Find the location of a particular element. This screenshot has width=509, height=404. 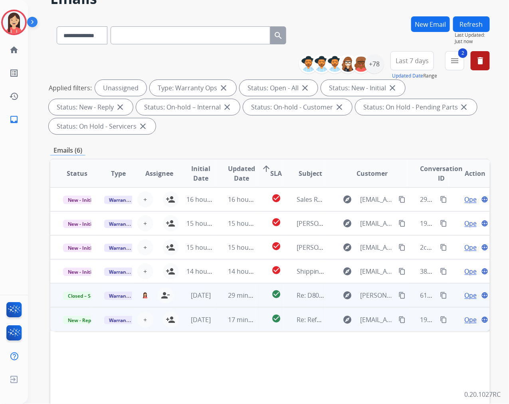

span: Initial Date is located at coordinates (201, 173).